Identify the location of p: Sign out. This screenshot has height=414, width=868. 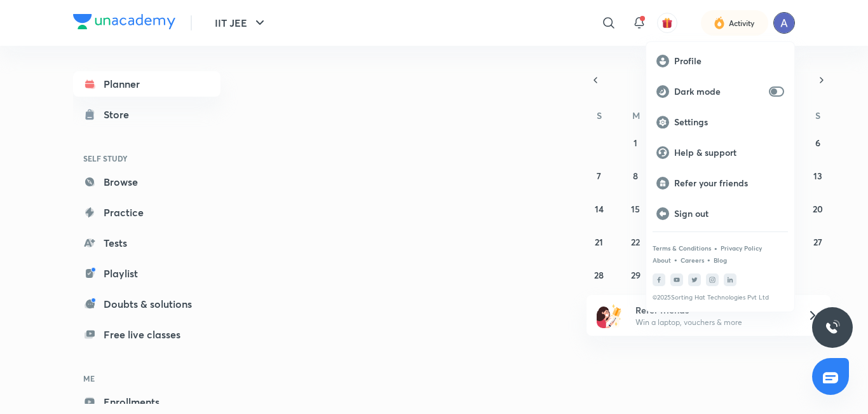
(730, 214).